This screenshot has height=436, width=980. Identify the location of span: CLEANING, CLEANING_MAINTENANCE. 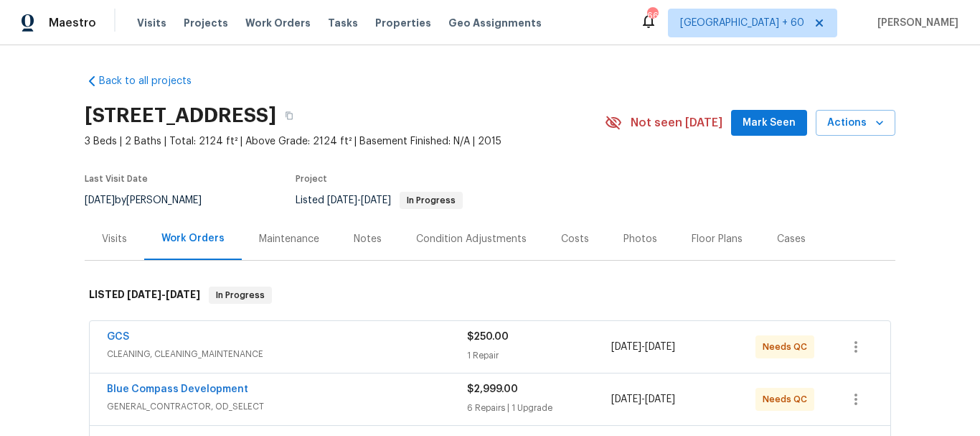
(287, 354).